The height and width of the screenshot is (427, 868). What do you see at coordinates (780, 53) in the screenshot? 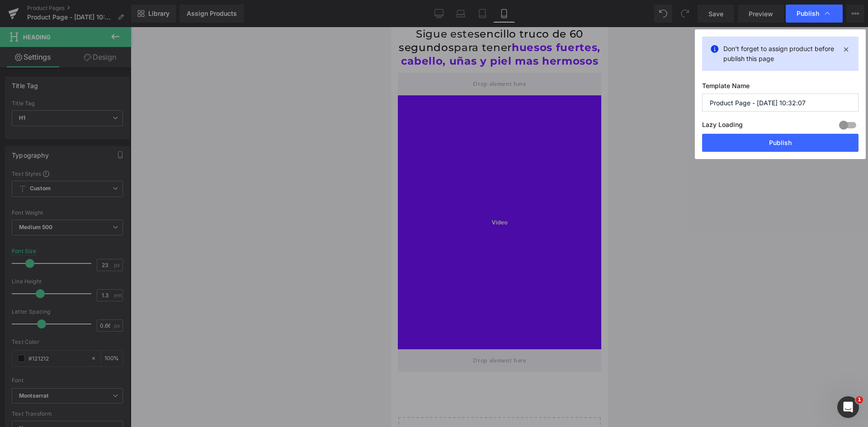
I see `p: Don't forget to assign product before publish this page` at bounding box center [780, 53].